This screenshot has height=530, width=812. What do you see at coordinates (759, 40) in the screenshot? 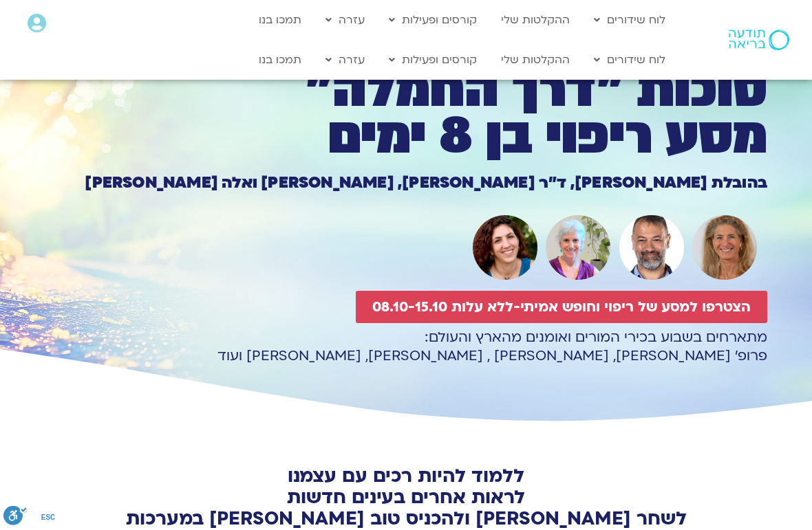
I see `img: תודעה בריאה` at bounding box center [759, 40].